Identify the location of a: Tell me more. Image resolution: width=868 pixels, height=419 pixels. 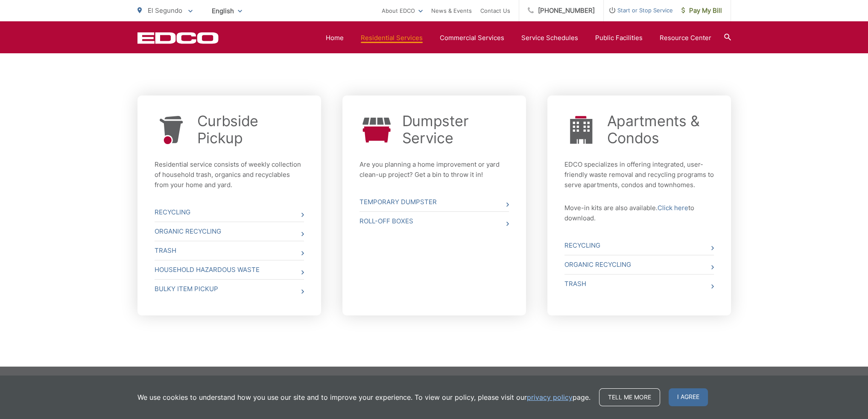
(629, 397).